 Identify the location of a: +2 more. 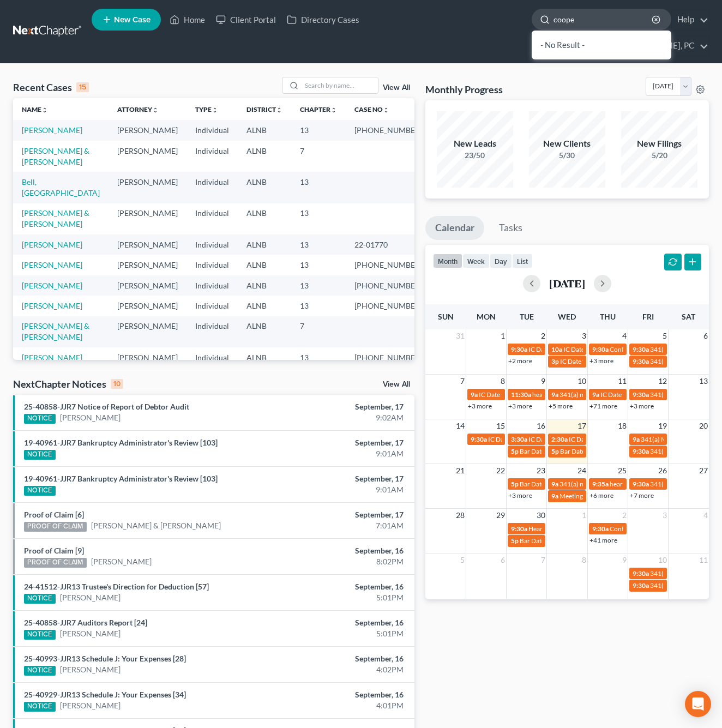
(520, 360).